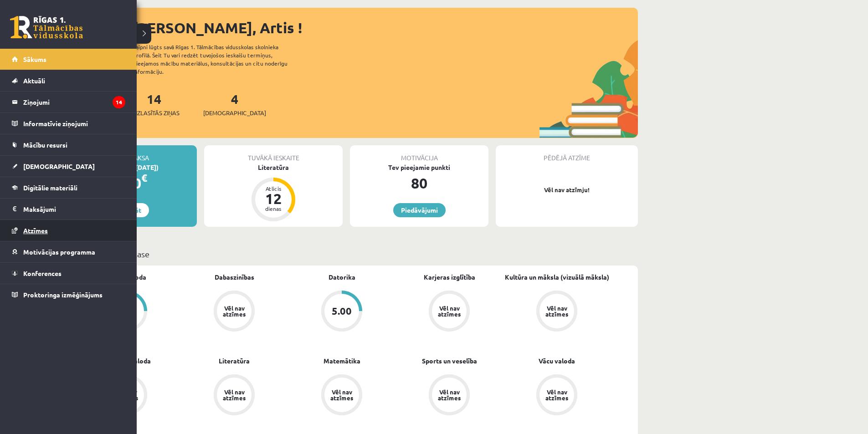 The height and width of the screenshot is (434, 868). Describe the element at coordinates (68, 80) in the screenshot. I see `a: Aktuāli` at that location.